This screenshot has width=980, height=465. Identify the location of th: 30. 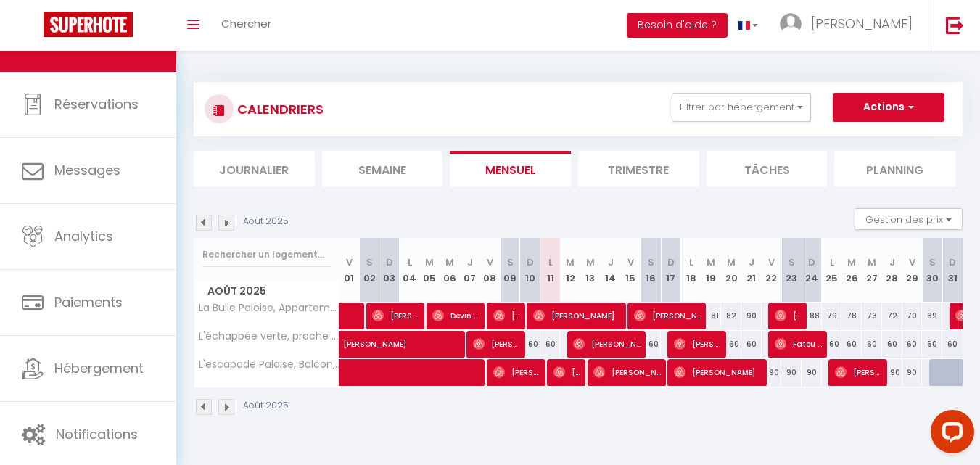
(932, 270).